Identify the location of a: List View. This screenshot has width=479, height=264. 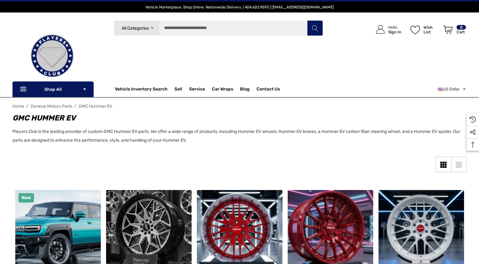
(459, 164).